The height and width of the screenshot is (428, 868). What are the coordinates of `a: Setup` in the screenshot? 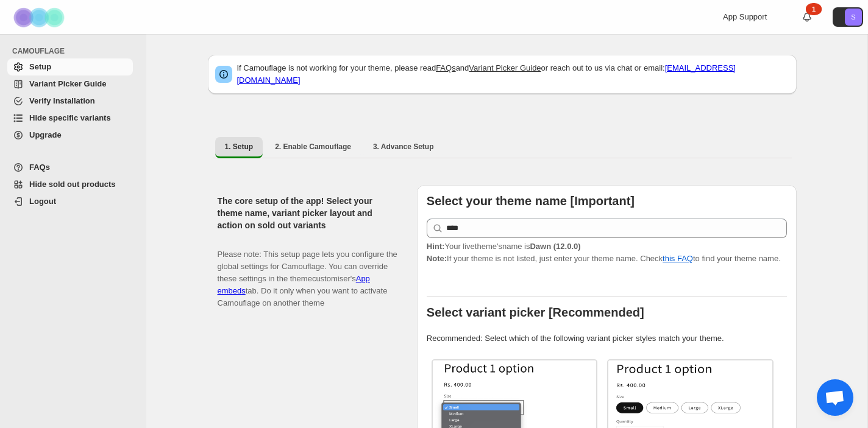 It's located at (70, 67).